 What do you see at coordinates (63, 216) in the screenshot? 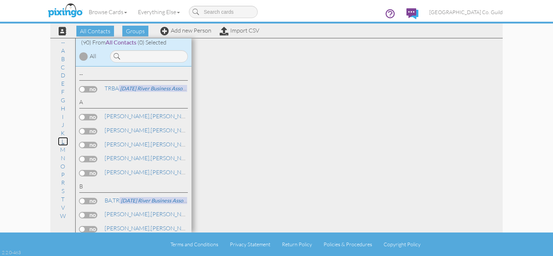
I see `a: W` at bounding box center [63, 216].